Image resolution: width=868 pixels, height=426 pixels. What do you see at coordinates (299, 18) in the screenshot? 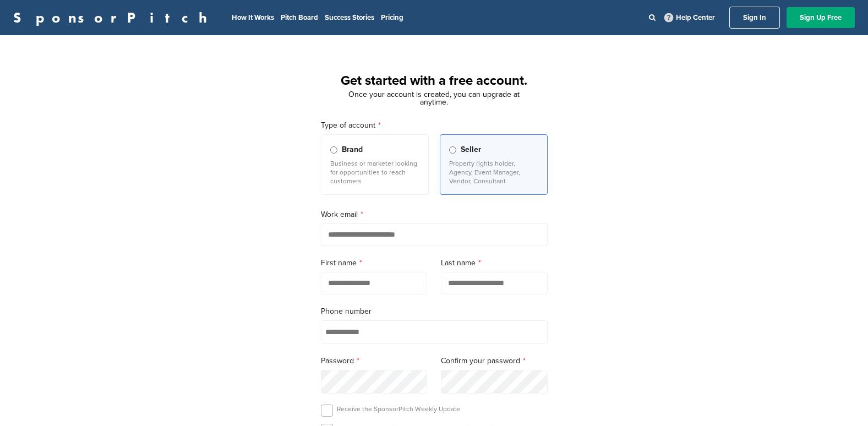
I see `a: Pitch Board` at bounding box center [299, 18].